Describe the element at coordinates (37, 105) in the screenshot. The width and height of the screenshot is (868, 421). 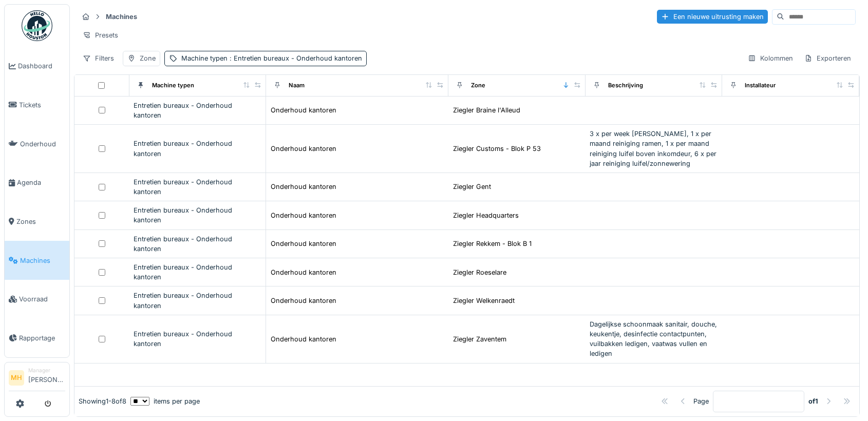
I see `a: Tickets` at that location.